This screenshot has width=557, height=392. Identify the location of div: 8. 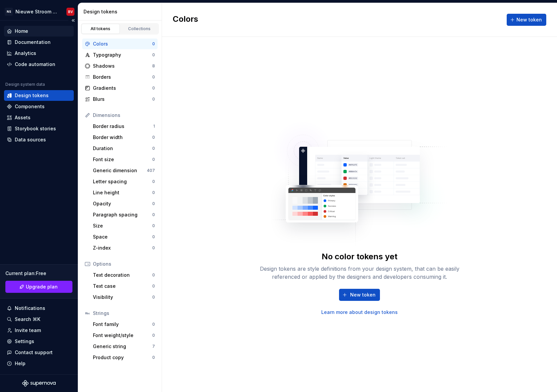
(153, 66).